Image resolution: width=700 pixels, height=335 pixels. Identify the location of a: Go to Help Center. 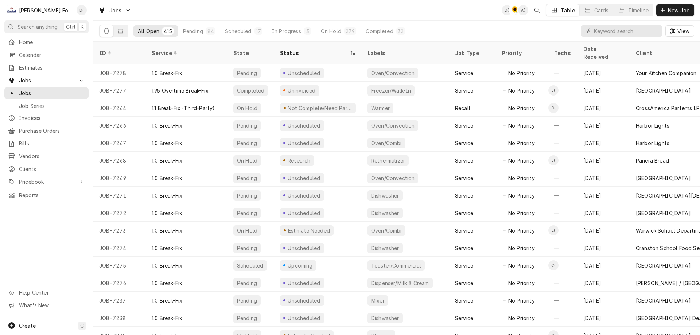
(46, 293).